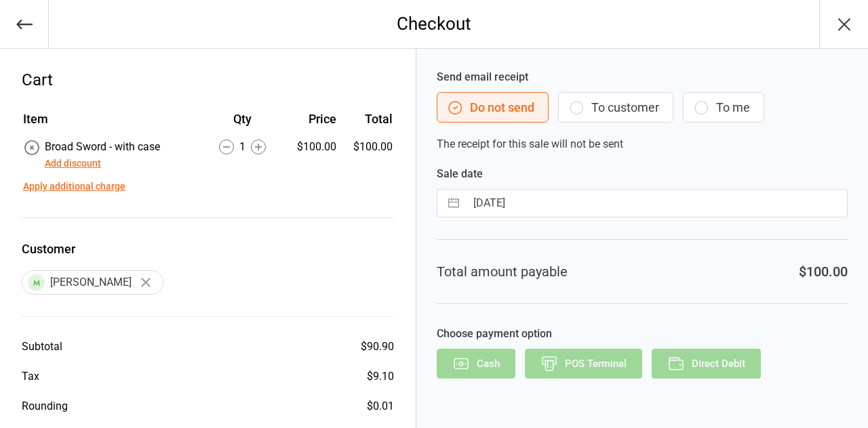  What do you see at coordinates (381, 406) in the screenshot?
I see `div: $0.01` at bounding box center [381, 406].